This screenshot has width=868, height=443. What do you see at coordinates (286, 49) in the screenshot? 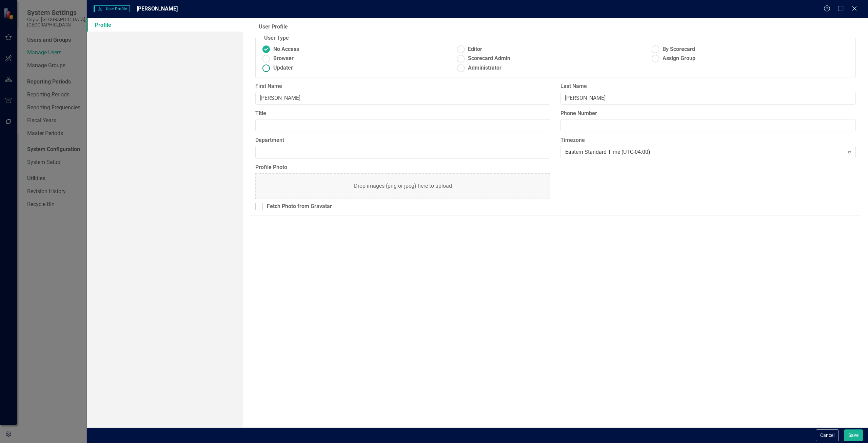
I see `span: No Access` at bounding box center [286, 49].